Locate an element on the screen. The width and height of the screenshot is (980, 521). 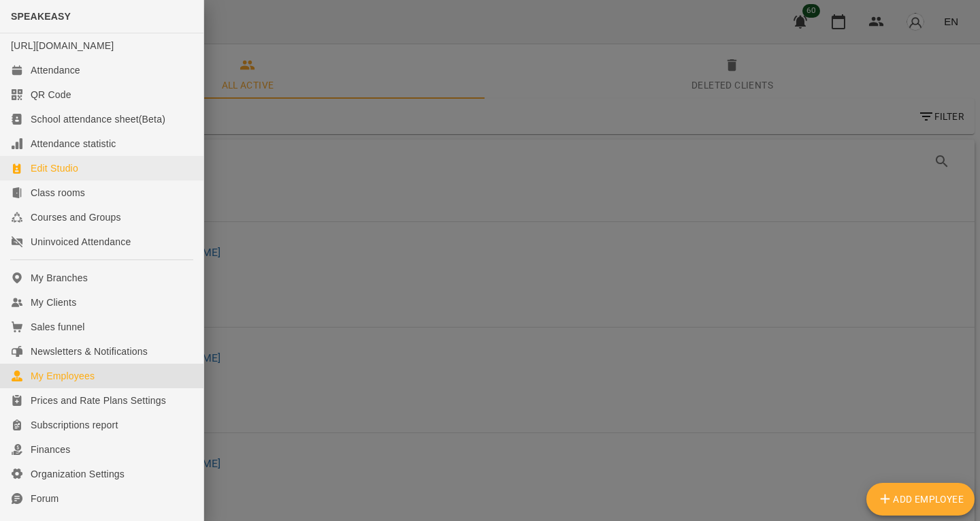
div: Organization Settings is located at coordinates (78, 474).